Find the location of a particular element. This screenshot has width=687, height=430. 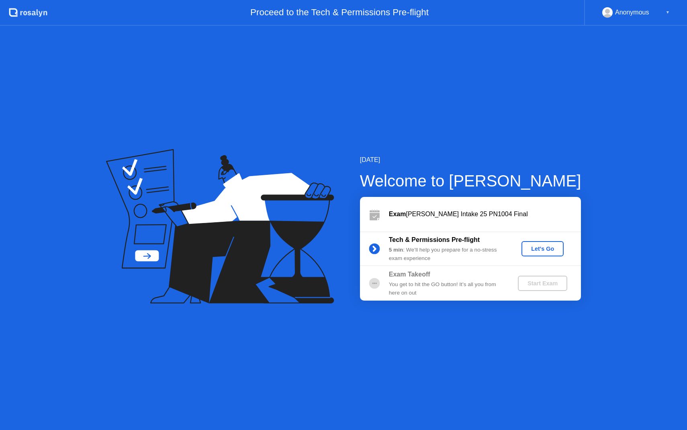

div: Let's Go is located at coordinates (543, 249).